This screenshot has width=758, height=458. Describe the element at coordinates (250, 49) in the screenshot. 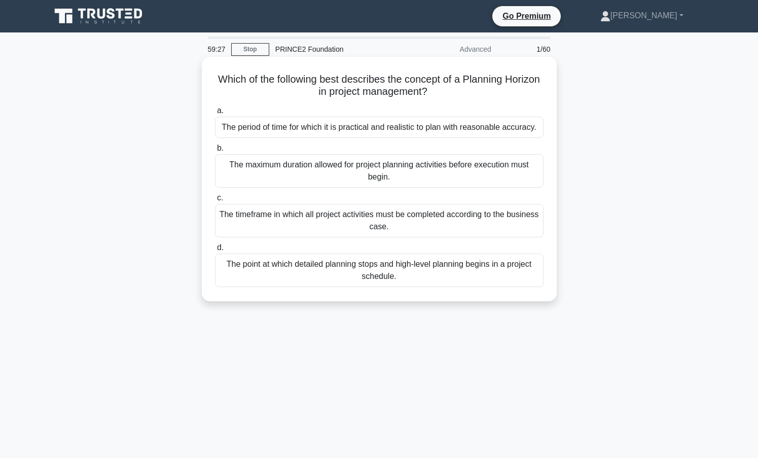

I see `a: Stop` at that location.